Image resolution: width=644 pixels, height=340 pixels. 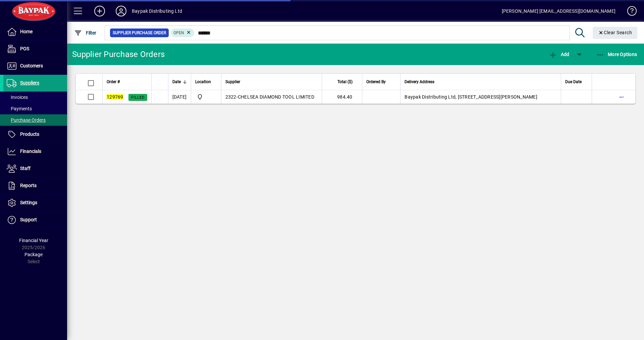 What do you see at coordinates (35, 120) in the screenshot?
I see `a: Purchase Orders` at bounding box center [35, 120].